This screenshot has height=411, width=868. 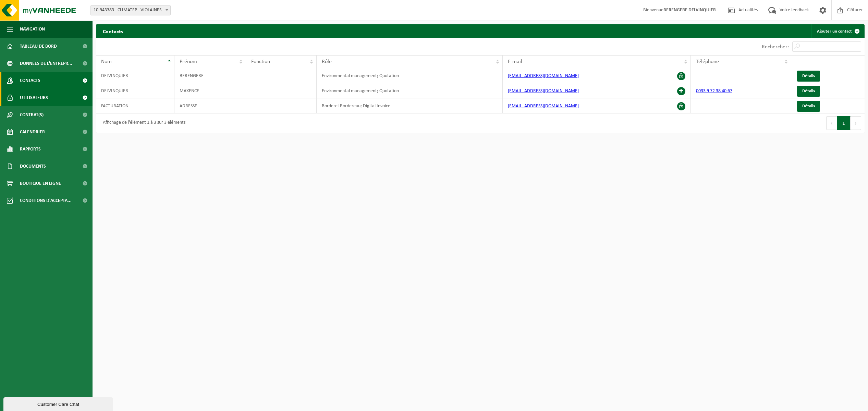 I want to click on span: Rapports, so click(x=30, y=149).